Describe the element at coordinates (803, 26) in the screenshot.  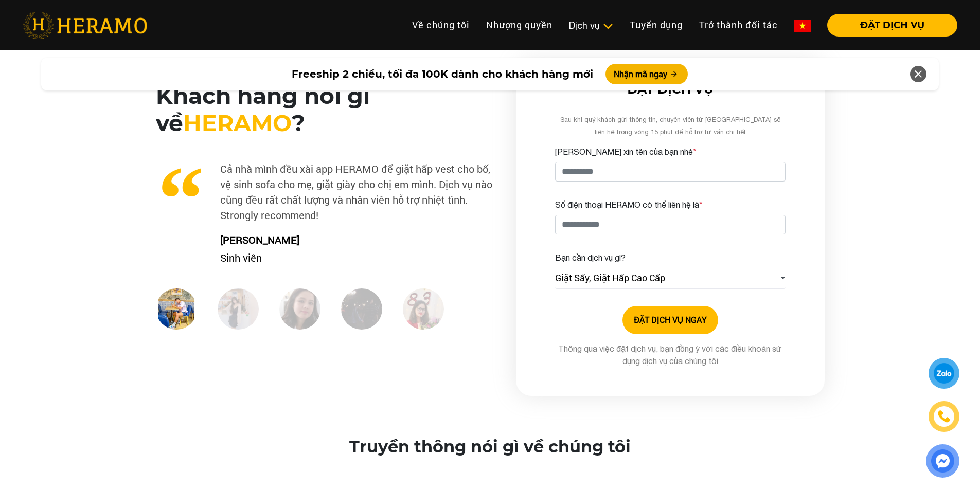
I see `img: vn-flag.png` at that location.